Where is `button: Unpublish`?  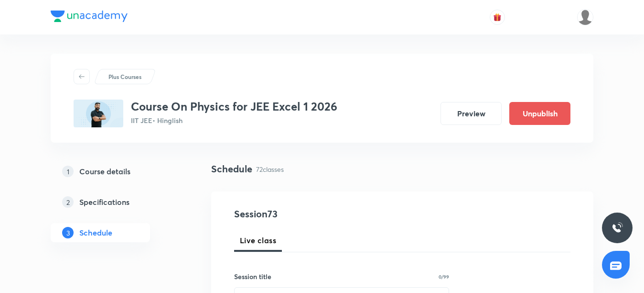
button: Unpublish is located at coordinates (540, 113).